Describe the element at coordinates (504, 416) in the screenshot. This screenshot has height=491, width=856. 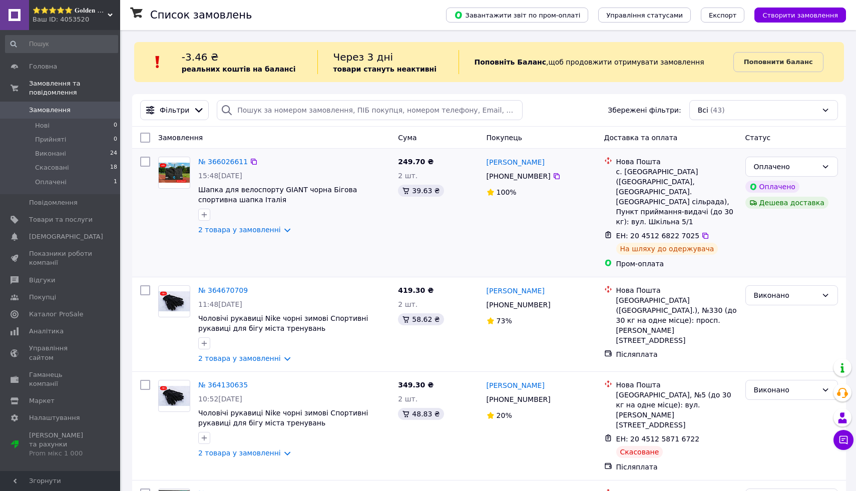
I see `span: 20%` at that location.